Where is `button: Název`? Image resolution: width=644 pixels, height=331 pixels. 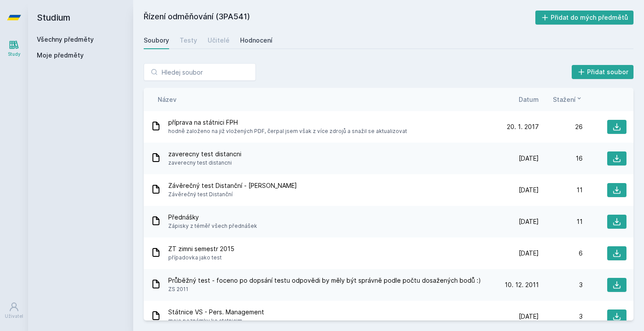 button: Název is located at coordinates (167, 99).